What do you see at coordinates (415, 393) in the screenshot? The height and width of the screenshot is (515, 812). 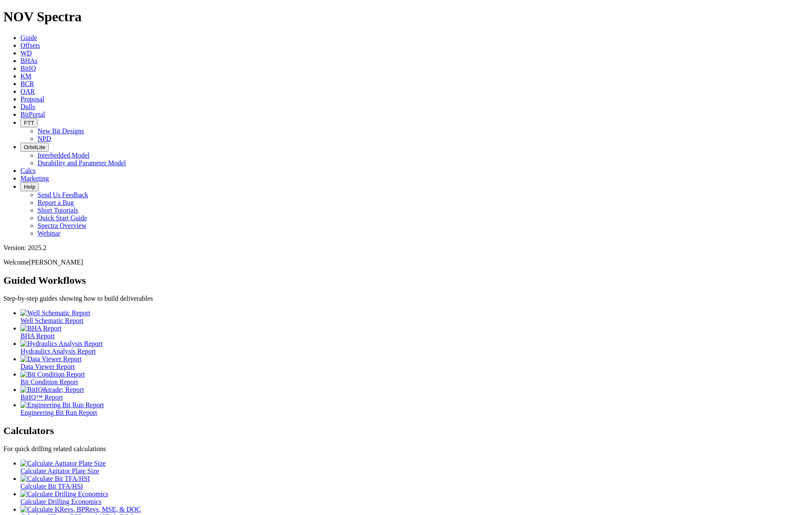 I see `a: BitIQ&trade; Report BitIQ™ Report` at bounding box center [415, 393].